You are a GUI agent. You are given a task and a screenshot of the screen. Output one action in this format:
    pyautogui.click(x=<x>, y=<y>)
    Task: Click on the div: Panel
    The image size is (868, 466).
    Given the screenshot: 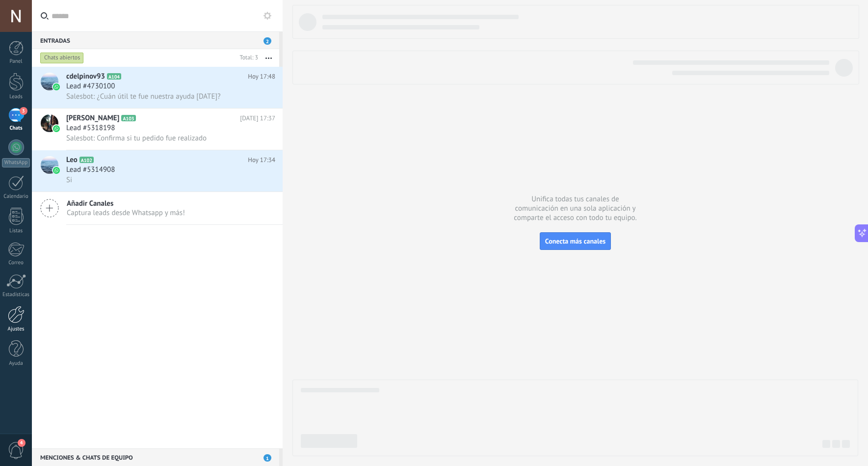 What is the action you would take?
    pyautogui.click(x=16, y=61)
    